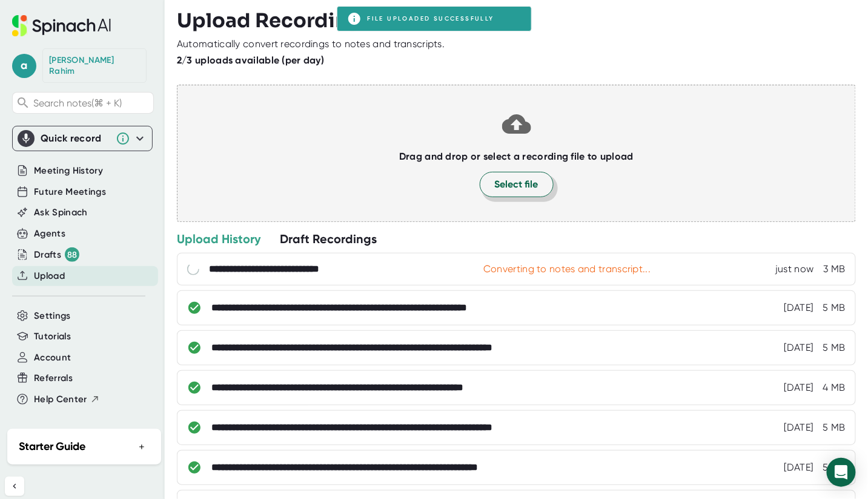  What do you see at coordinates (68, 171) in the screenshot?
I see `span: Meeting History` at bounding box center [68, 171].